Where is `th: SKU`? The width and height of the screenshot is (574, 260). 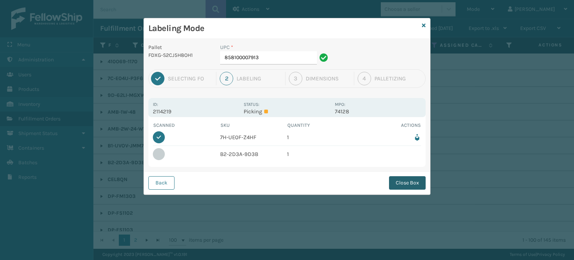
th: SKU is located at coordinates (254, 125).